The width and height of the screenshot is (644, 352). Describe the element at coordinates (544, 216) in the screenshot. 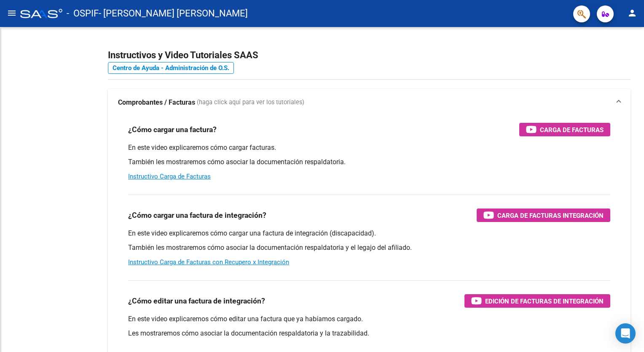

I see `button: Carga de Facturas Integración` at that location.